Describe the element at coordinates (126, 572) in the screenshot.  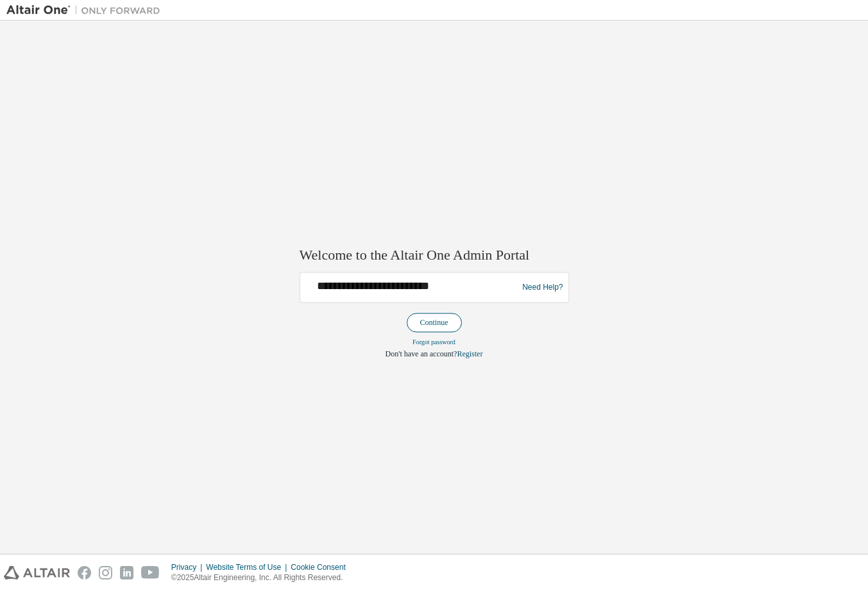
I see `img: linkedin.svg` at that location.